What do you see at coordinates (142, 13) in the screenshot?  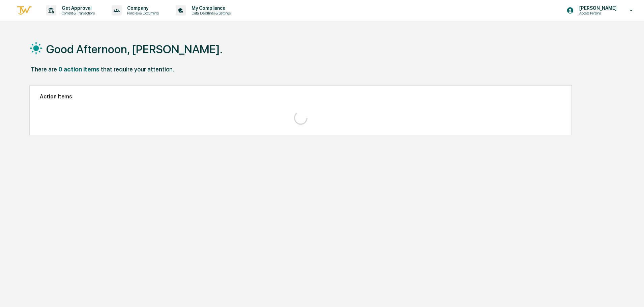 I see `p: Policies & Documents` at bounding box center [142, 13].